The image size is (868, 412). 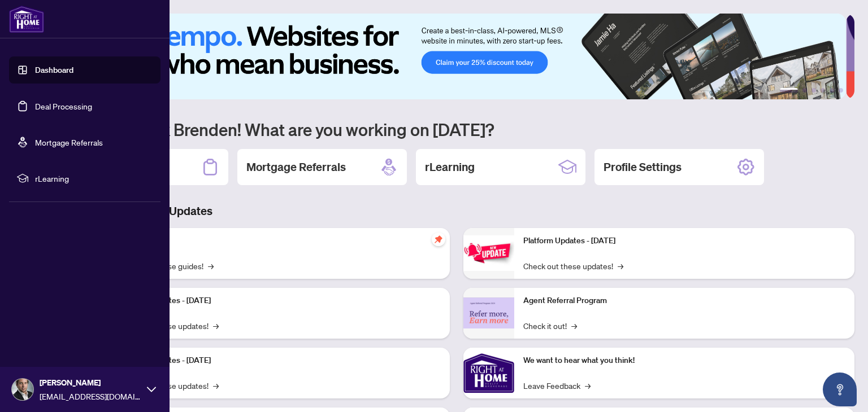 What do you see at coordinates (550, 326) in the screenshot?
I see `a: Check it out!→` at bounding box center [550, 326].